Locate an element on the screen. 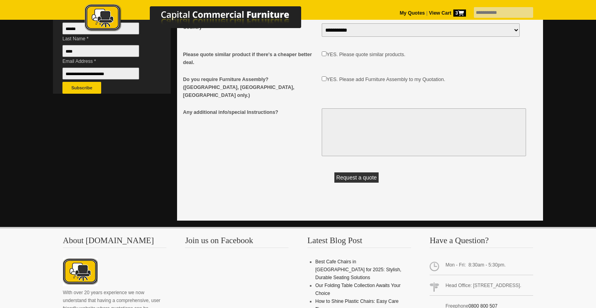 The width and height of the screenshot is (596, 308). a: View Cart3 is located at coordinates (447, 13).